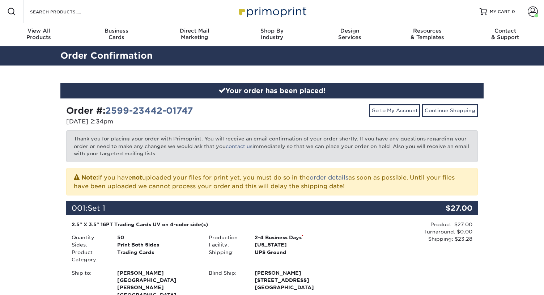 The height and width of the screenshot is (295, 544). What do you see at coordinates (272, 34) in the screenshot?
I see `div: Industry` at bounding box center [272, 34].